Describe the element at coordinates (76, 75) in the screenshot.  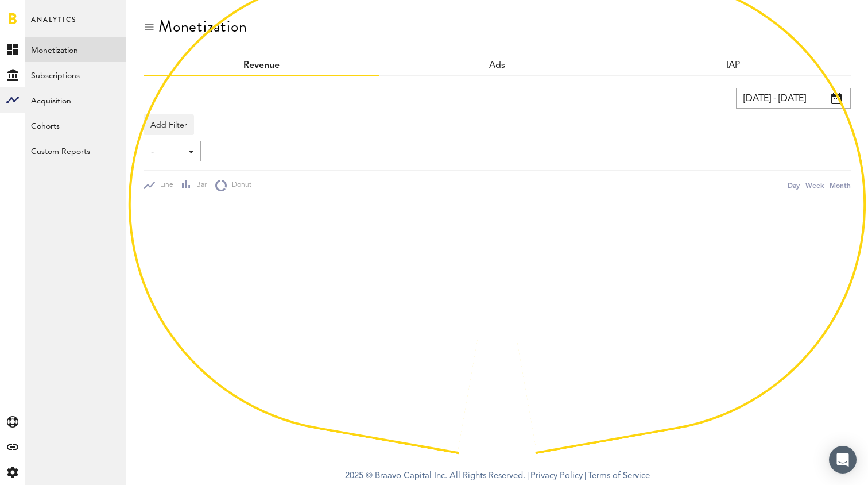
I see `a: Subscriptions` at that location.